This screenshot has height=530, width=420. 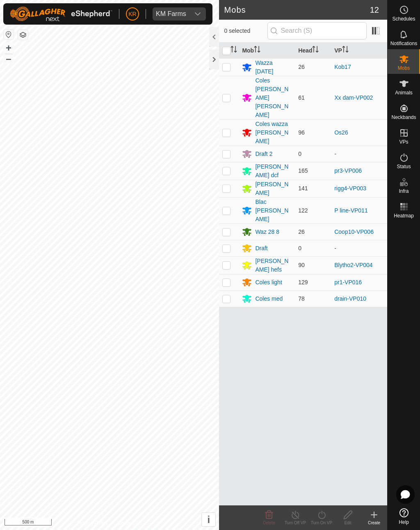 I want to click on span: 122, so click(x=302, y=210).